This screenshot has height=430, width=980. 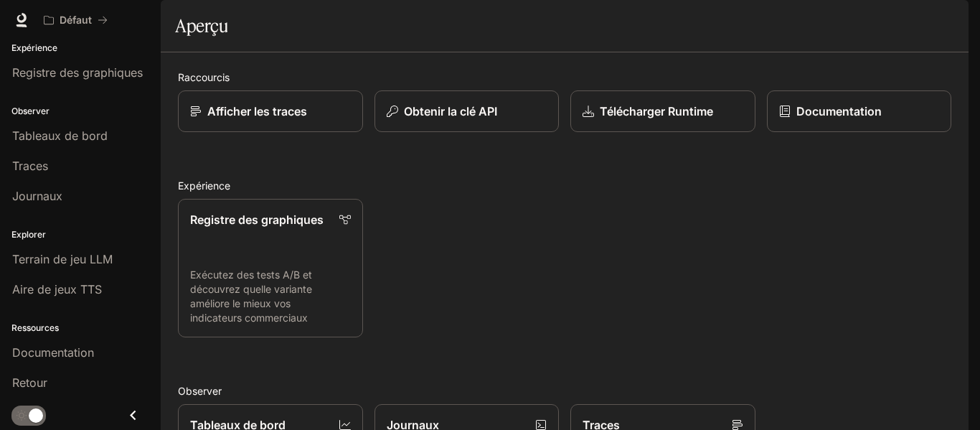 I want to click on font: Télécharger Runtime, so click(x=656, y=111).